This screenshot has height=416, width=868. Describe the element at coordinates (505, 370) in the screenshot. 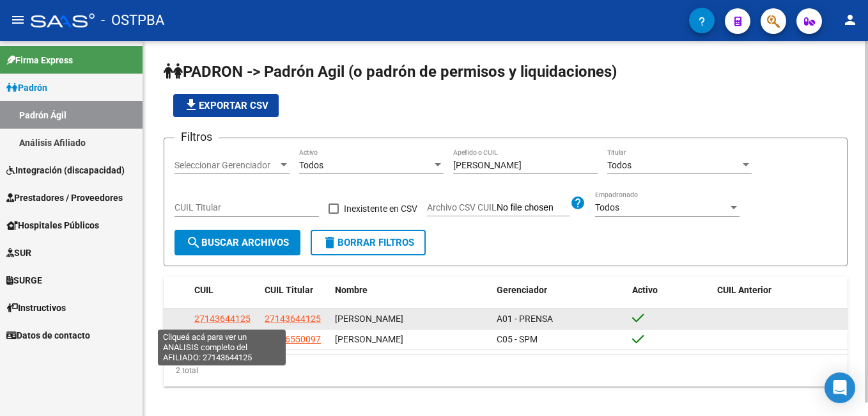

I see `div: 2 total` at that location.